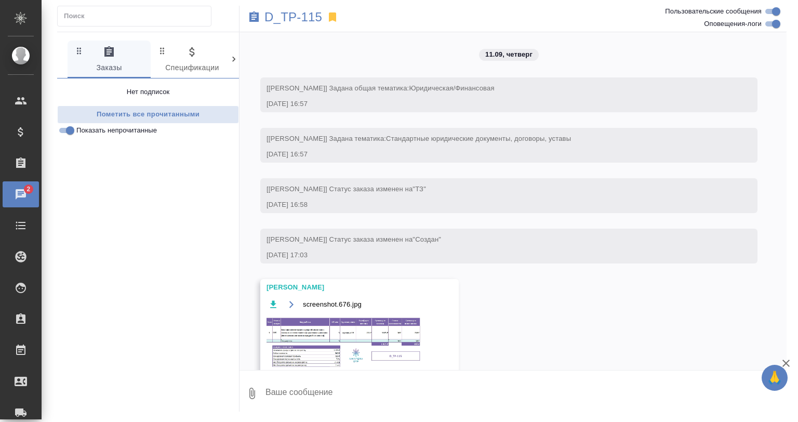  I want to click on span: Заказы, so click(109, 60).